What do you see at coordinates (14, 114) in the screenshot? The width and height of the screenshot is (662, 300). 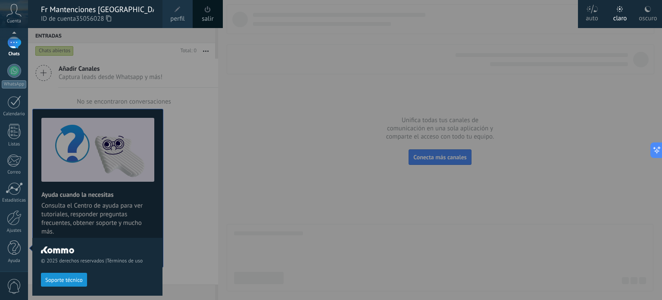 I see `div: Calendario` at bounding box center [14, 114].